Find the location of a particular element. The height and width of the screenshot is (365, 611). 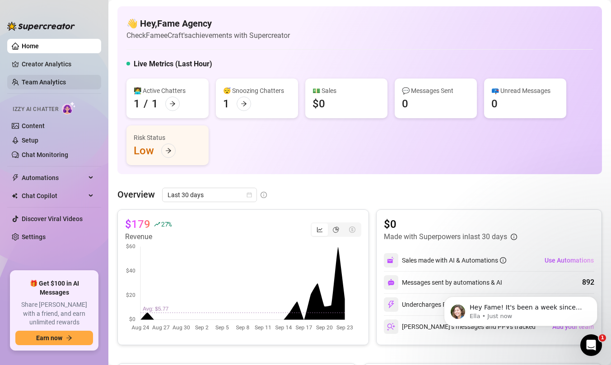

div: 💬 Messages Sent is located at coordinates (436, 91).